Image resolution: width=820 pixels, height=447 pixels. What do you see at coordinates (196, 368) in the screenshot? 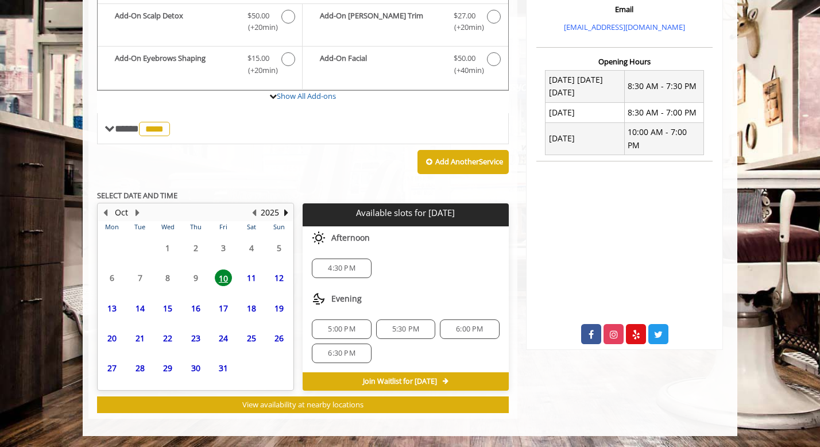
I see `span: 30` at bounding box center [196, 368].